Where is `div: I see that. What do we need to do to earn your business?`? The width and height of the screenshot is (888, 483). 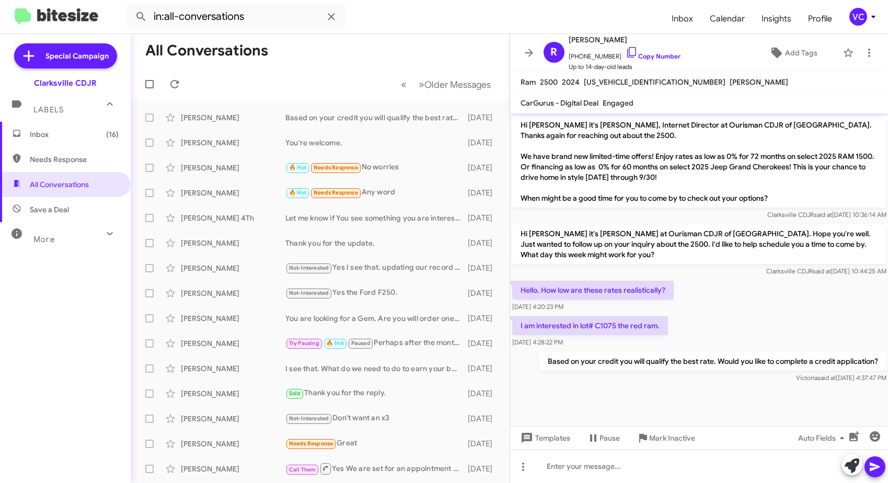
div: I see that. What do we need to do to earn your business? is located at coordinates (375, 369).